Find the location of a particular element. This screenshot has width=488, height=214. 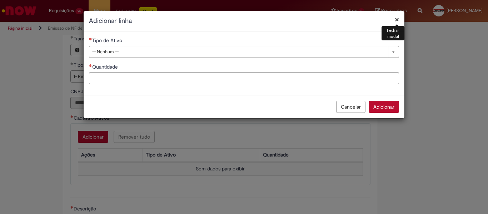

button: Cancelar is located at coordinates (351, 107).